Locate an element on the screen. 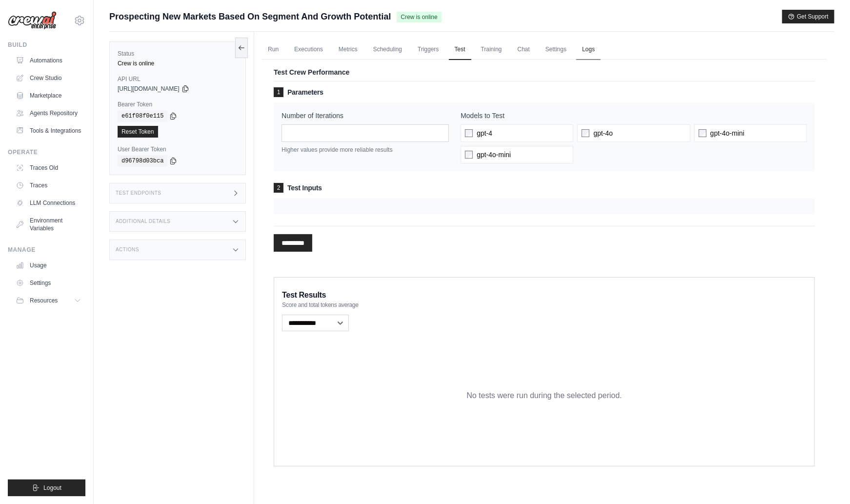 This screenshot has width=850, height=504. span: Prospecting New Markets Based On Segment And Growth Potential is located at coordinates (250, 17).